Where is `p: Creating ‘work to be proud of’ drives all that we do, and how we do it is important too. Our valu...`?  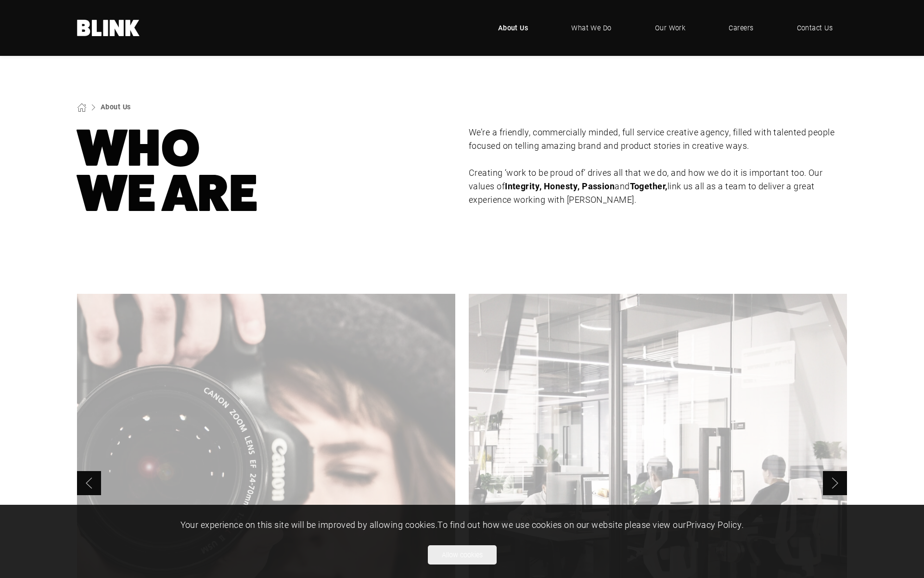 p: Creating ‘work to be proud of’ drives all that we do, and how we do it is important too. Our valu... is located at coordinates (658, 187).